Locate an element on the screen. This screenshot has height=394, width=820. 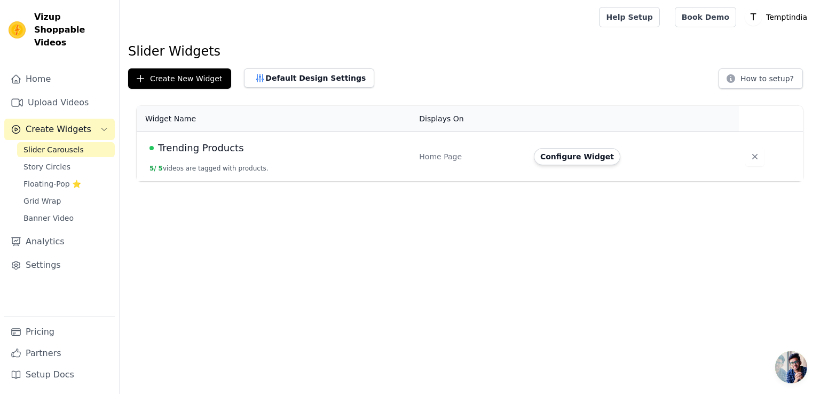
button: 5/ 5videos are tagged with products. is located at coordinates (209, 168).